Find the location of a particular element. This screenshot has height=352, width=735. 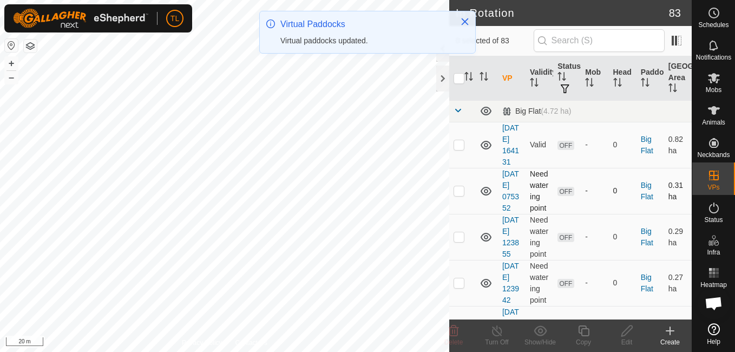

span: Neckbands is located at coordinates (714, 155).